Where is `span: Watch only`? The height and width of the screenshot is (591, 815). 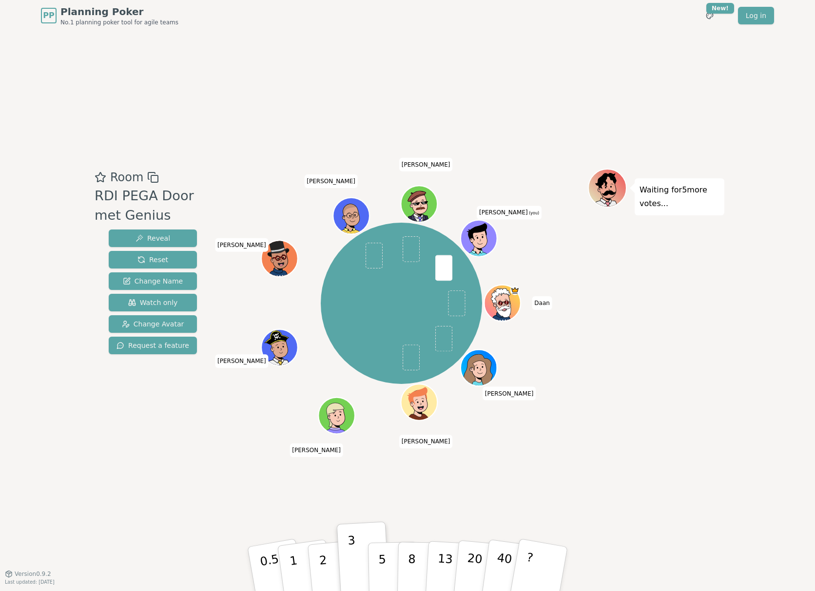 span: Watch only is located at coordinates (153, 303).